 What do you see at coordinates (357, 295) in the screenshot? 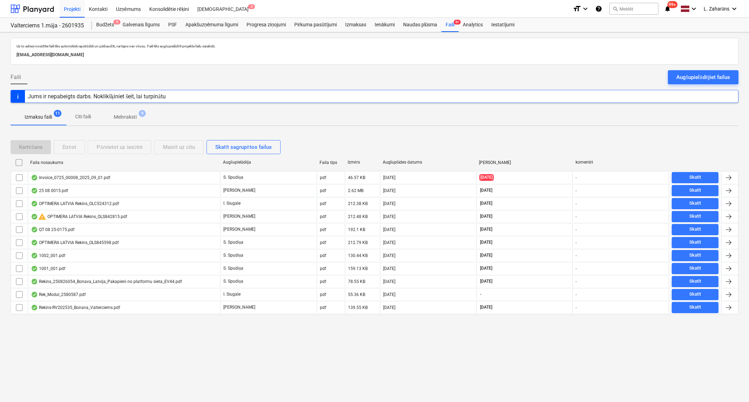
I see `div: 55.36 KB` at bounding box center [357, 295].